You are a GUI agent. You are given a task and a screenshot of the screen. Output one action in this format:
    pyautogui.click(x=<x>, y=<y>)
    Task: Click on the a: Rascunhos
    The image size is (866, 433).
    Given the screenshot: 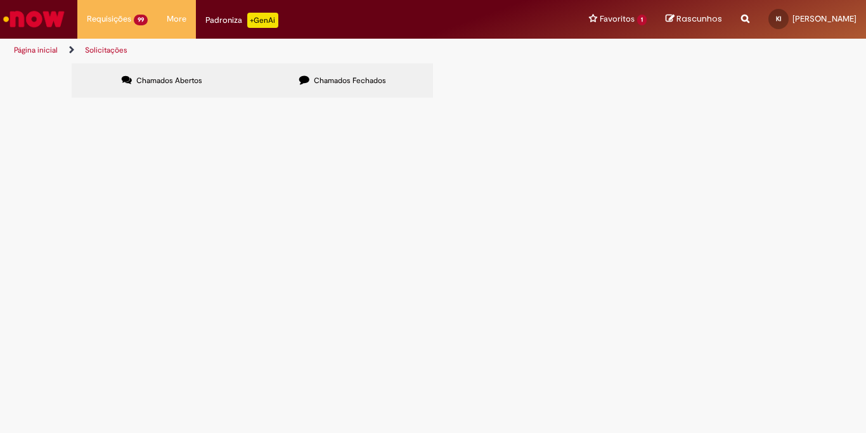 What is the action you would take?
    pyautogui.click(x=693, y=19)
    